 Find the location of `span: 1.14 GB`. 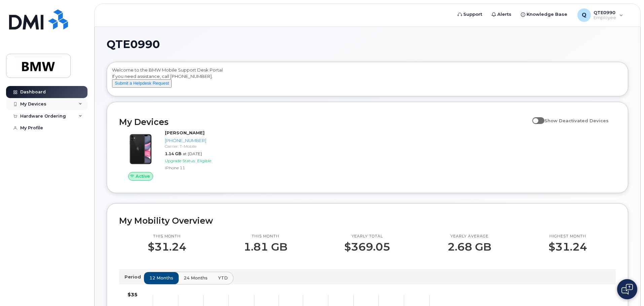

span: 1.14 GB is located at coordinates (173, 153).